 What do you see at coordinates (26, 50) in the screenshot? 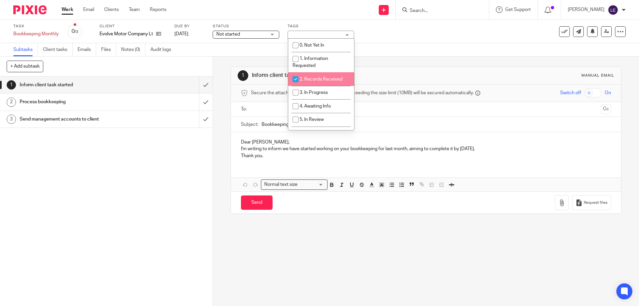
I see `a: Subtasks` at bounding box center [26, 50].